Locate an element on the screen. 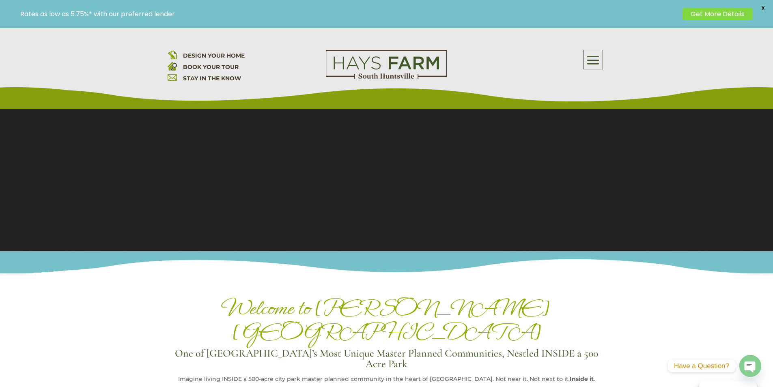 The height and width of the screenshot is (387, 773). a: BOOK YOUR TOUR is located at coordinates (210, 67).